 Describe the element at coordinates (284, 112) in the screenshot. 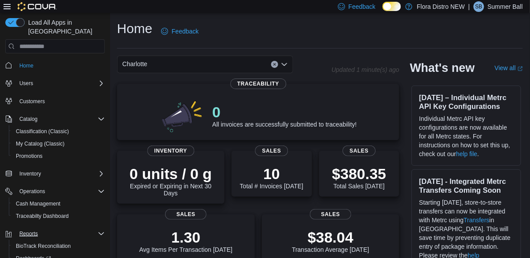

I see `p: 0` at that location.